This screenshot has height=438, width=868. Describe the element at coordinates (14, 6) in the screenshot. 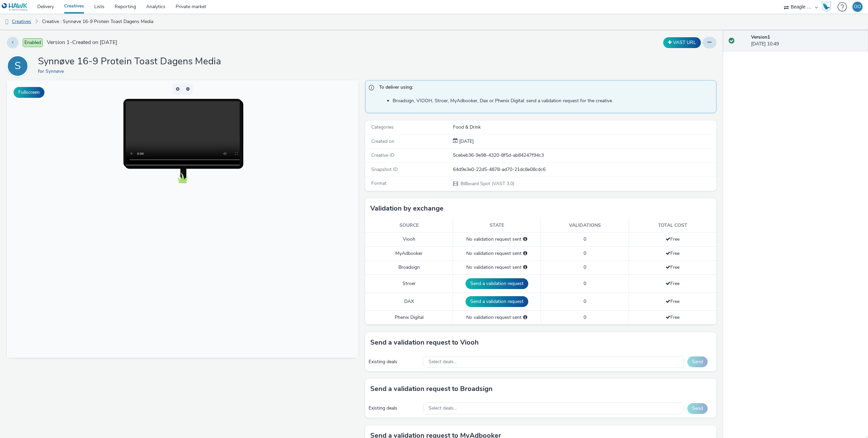

I see `img: undefined Logo` at that location.